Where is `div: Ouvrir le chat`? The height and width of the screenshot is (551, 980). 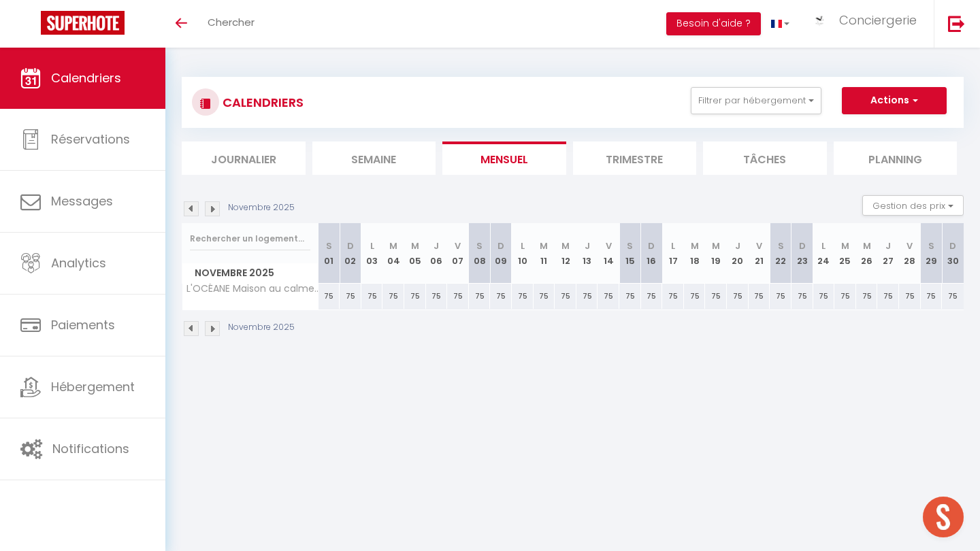 div: Ouvrir le chat is located at coordinates (943, 517).